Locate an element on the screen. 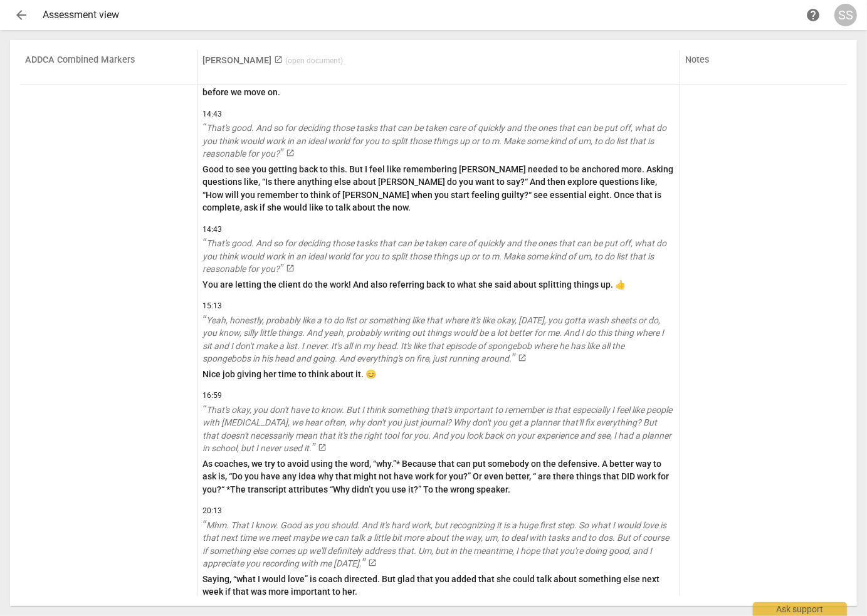 This screenshot has width=867, height=616. a: Mhm. That I know. Good as you should. And it's hard work, but recognizing it is a huge first step... is located at coordinates (438, 545).